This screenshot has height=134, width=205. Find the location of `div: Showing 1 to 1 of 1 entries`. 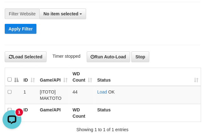

div: Showing 1 to 1 of 1 entries is located at coordinates (102, 128).